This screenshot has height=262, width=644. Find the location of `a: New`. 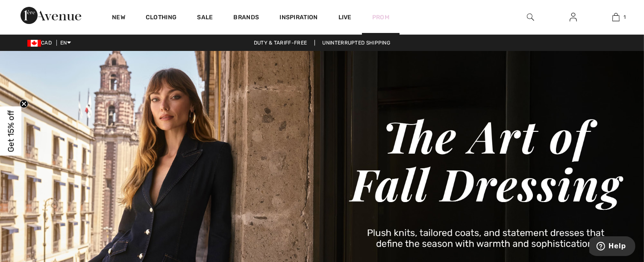

a: New is located at coordinates (118, 18).